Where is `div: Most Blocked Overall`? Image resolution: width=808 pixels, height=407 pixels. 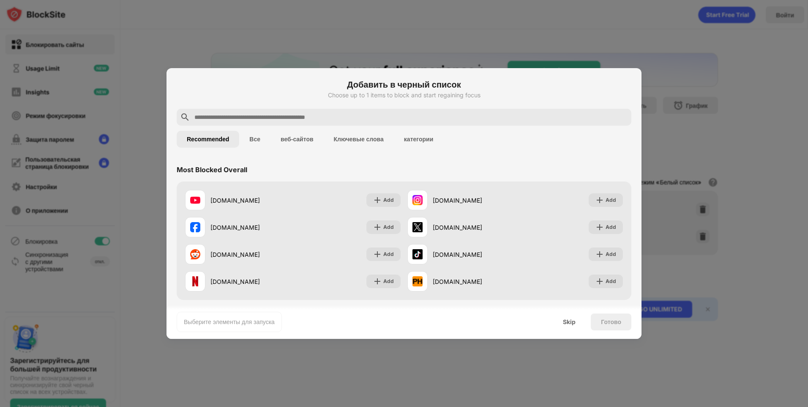
div: Most Blocked Overall is located at coordinates (212, 170).